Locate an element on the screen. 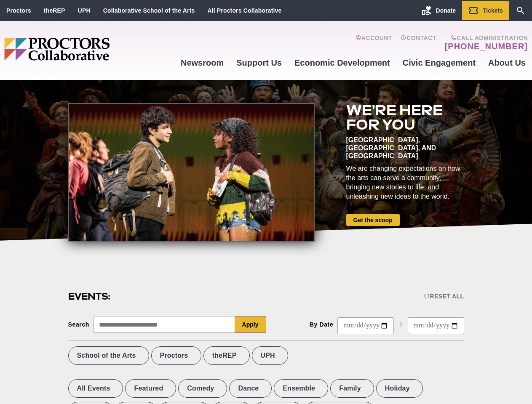  label: Featured is located at coordinates (150, 388).